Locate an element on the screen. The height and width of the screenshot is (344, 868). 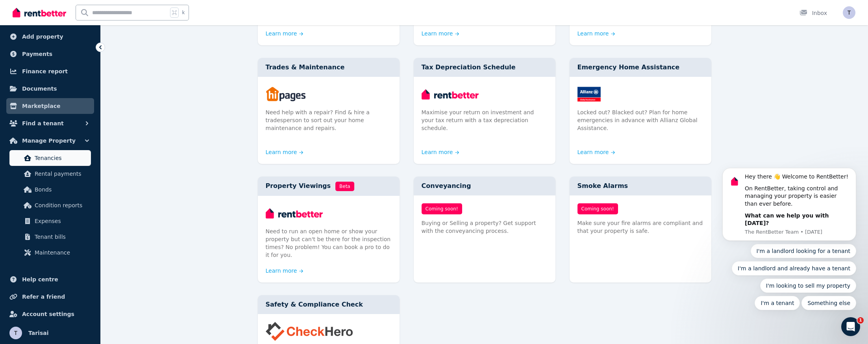
p: Need help with a repair? Find & hire a tradesperson to sort out your home maintenance and repairs. is located at coordinates (329, 120).